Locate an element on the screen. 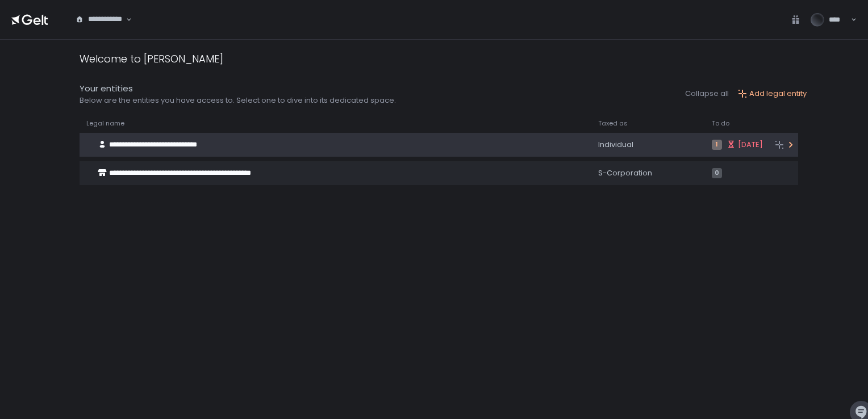 The width and height of the screenshot is (868, 419). span: 1 is located at coordinates (717, 145).